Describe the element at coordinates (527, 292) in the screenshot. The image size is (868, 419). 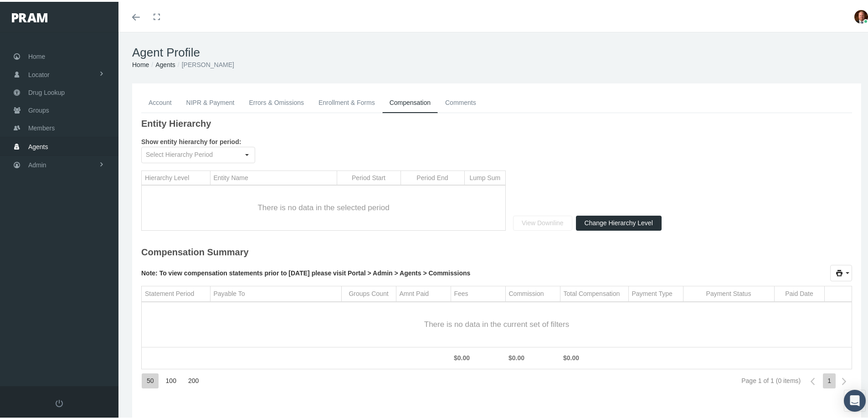
I see `div: Commission` at that location.